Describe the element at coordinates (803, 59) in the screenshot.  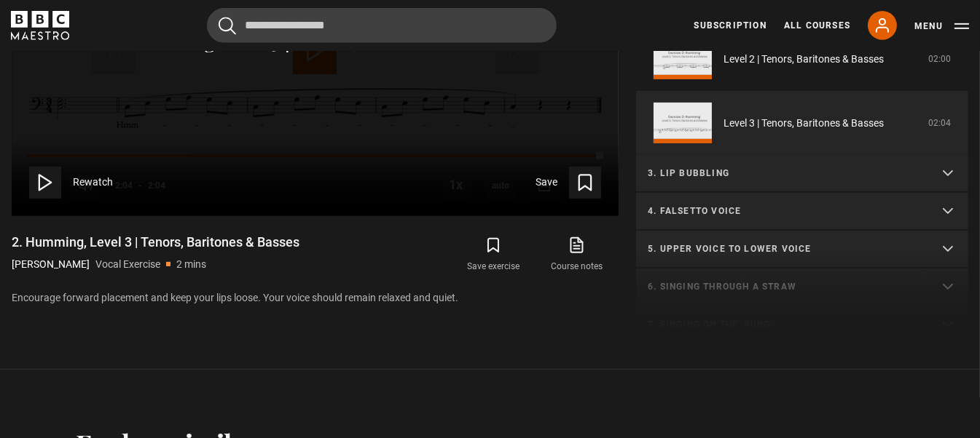
I see `a: Level 2 | Tenors, Baritones & Basses` at that location.